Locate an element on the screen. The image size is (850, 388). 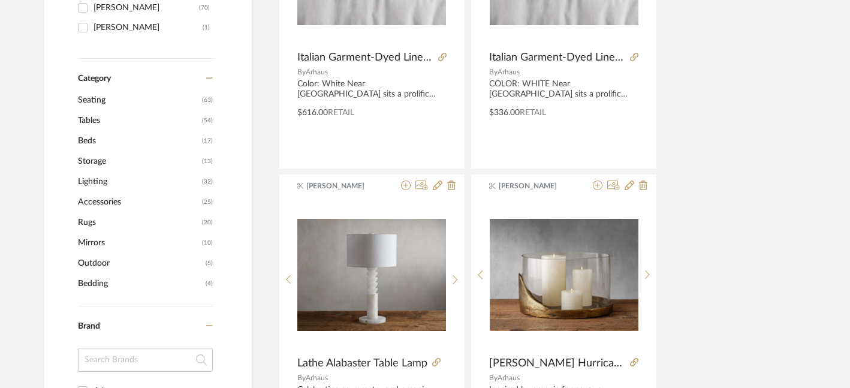
span: $336.00 is located at coordinates (504, 113).